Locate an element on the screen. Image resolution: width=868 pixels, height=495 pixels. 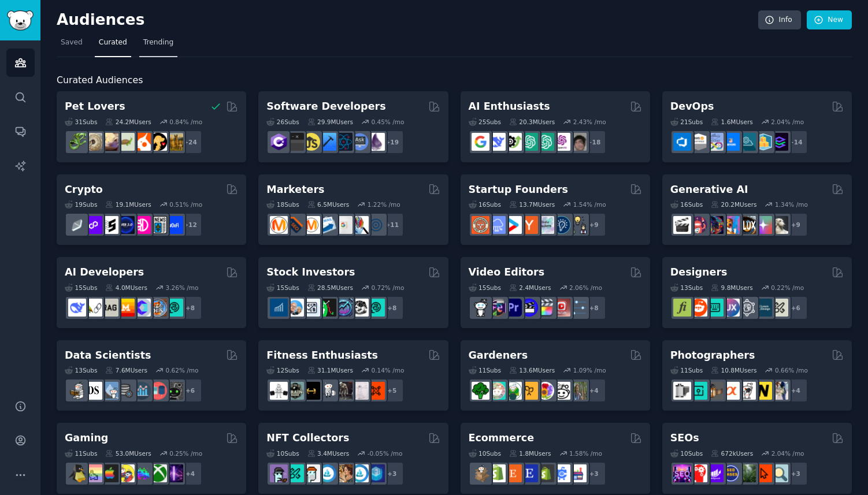
img: MachineLearning is located at coordinates (77, 391).